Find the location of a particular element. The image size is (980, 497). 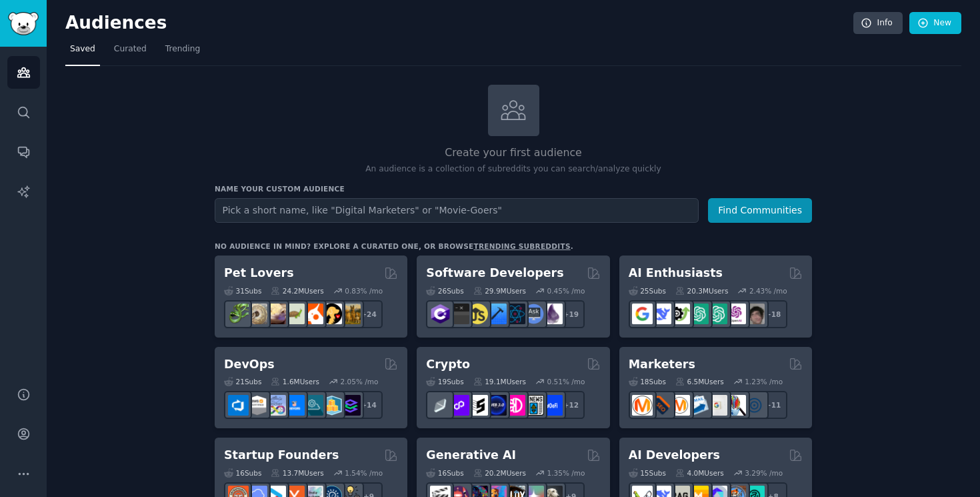

img: bigseo is located at coordinates (661, 405).